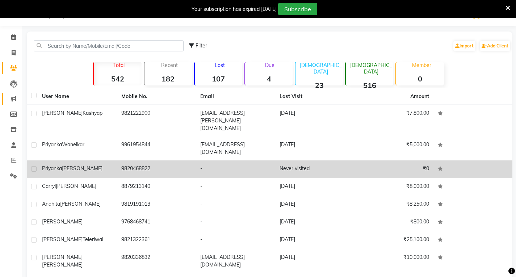 This screenshot has width=516, height=277. I want to click on span: Anahita, so click(51, 204).